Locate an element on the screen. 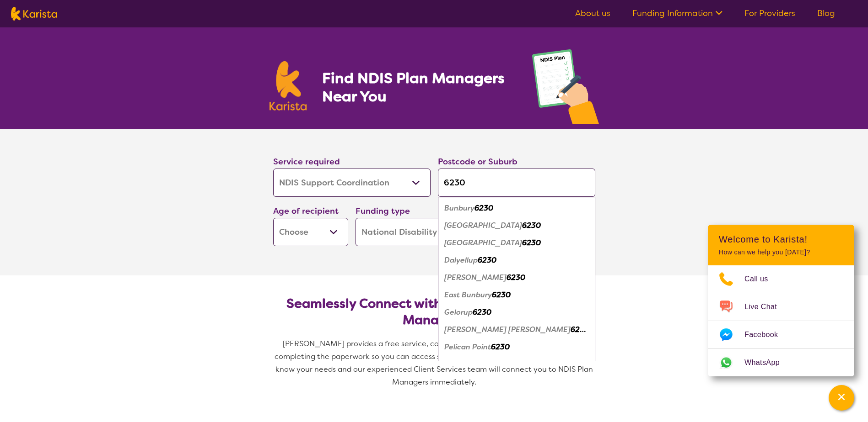 Image resolution: width=868 pixels, height=422 pixels. a: Web link opens in a new tab. is located at coordinates (781, 363).